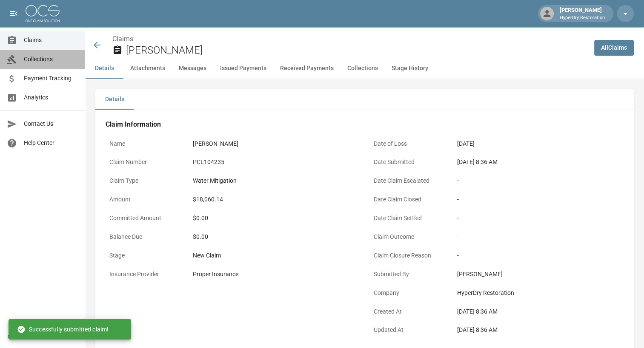 The width and height of the screenshot is (644, 348). What do you see at coordinates (215, 274) in the screenshot?
I see `div: Proper Insurance` at bounding box center [215, 274].